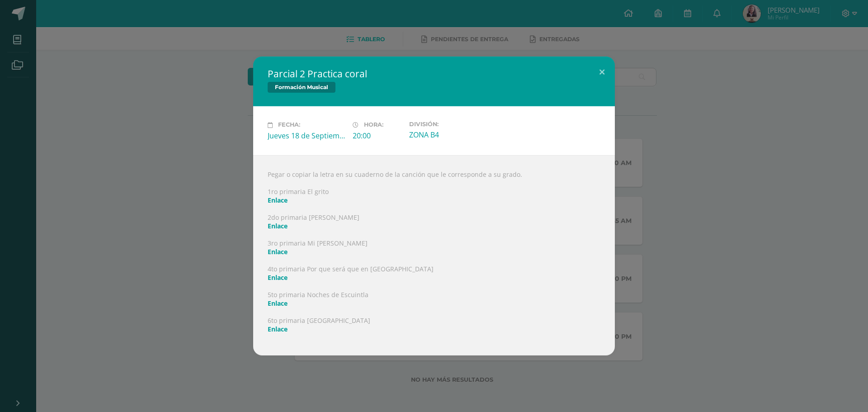 This screenshot has width=868, height=412. I want to click on div: Pegar o copiar la letra en su cuaderno de la canción que le corresponde a su grado. 1ro primaria ..., so click(434, 255).